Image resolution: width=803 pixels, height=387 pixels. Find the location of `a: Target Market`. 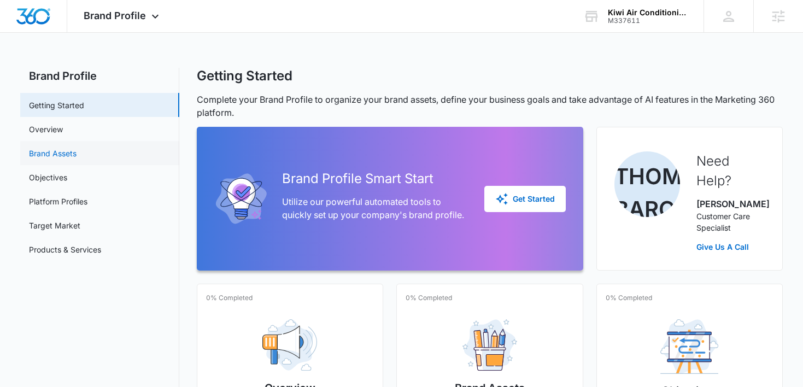

a: Target Market is located at coordinates (55, 225).